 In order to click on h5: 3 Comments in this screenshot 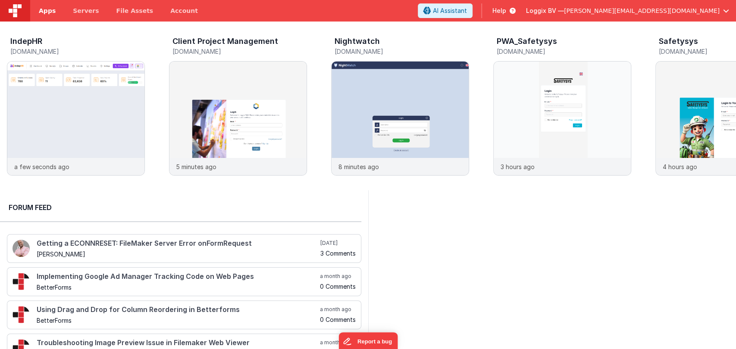, I will do `click(338, 253)`.